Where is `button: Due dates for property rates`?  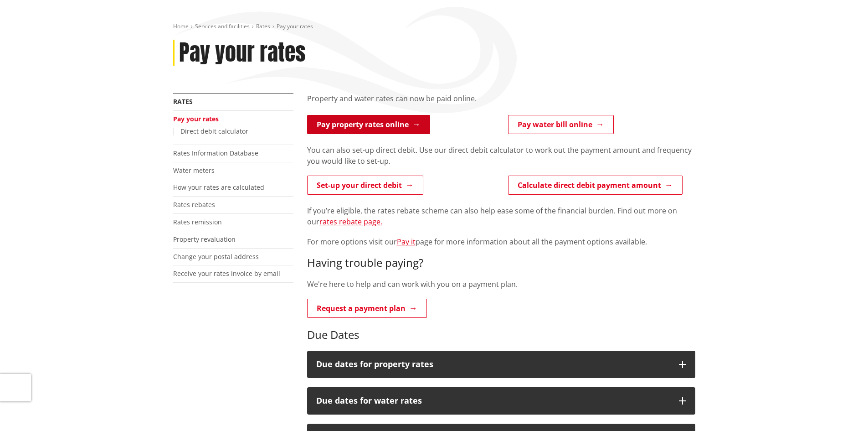
button: Due dates for property rates is located at coordinates (501, 365).